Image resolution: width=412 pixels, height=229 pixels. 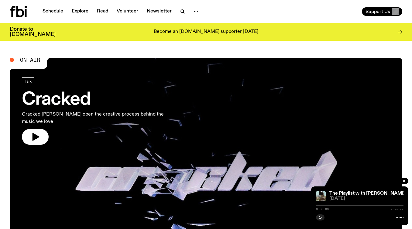 What do you see at coordinates (322, 209) in the screenshot?
I see `span: 0:00:00` at bounding box center [322, 209].